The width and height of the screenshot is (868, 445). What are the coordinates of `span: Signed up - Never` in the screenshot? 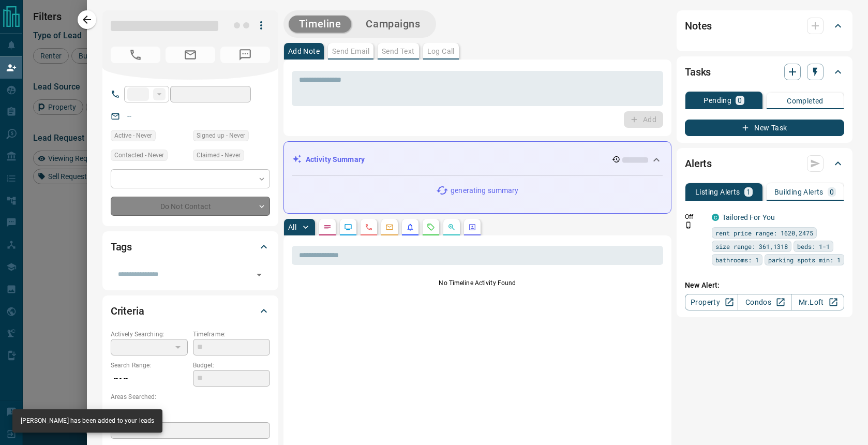 It's located at (221, 136).